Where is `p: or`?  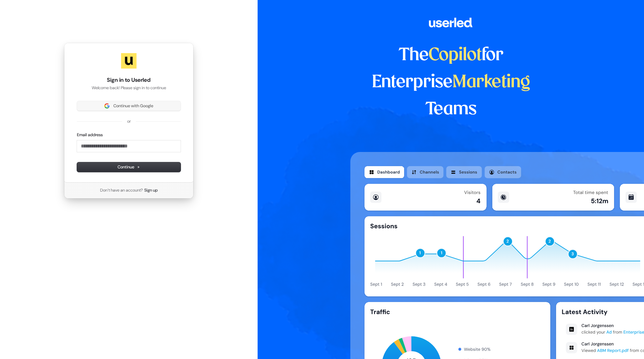
p: or is located at coordinates (129, 122).